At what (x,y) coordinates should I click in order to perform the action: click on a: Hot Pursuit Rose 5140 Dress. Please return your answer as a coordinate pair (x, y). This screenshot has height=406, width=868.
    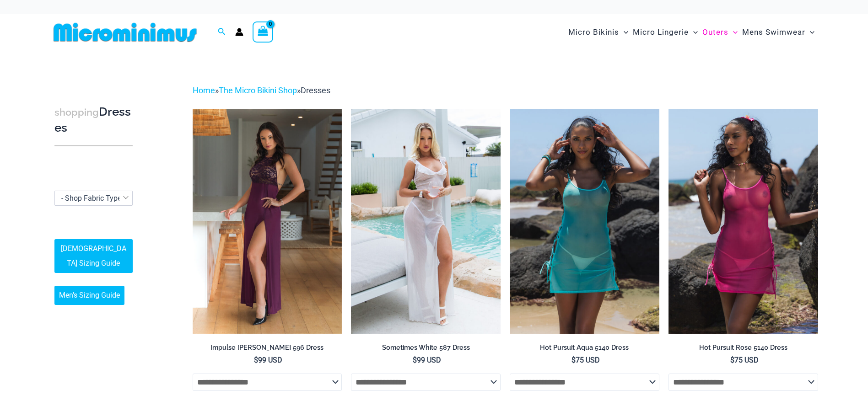
    Looking at the image, I should click on (743, 349).